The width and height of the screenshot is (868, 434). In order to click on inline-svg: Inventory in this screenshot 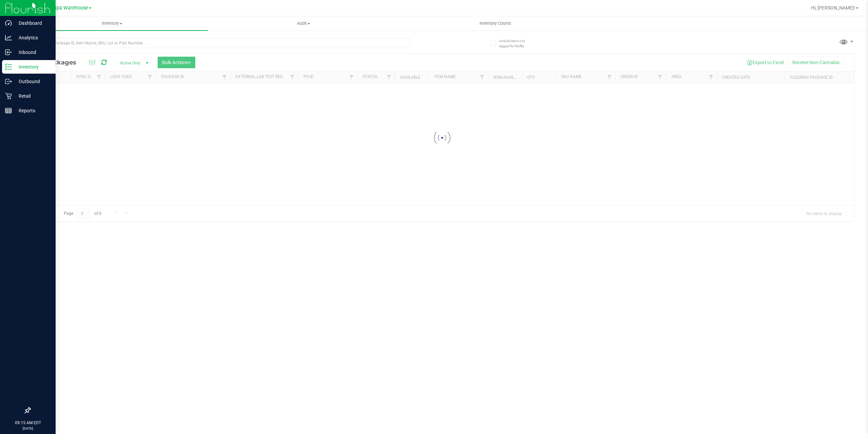, I will do `click(9, 67)`.